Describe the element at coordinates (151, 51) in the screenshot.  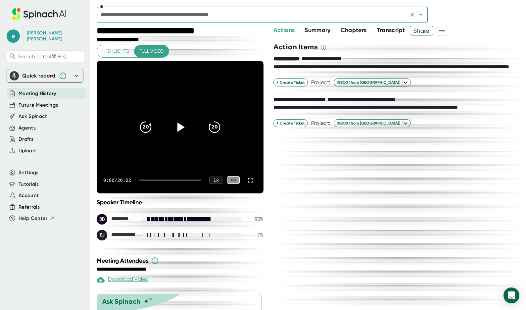
I see `span: Full video` at that location.